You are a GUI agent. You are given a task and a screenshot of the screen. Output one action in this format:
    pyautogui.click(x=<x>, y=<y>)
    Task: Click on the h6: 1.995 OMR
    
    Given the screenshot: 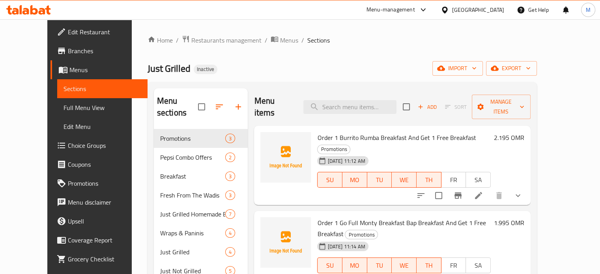 What is the action you would take?
    pyautogui.click(x=509, y=223)
    